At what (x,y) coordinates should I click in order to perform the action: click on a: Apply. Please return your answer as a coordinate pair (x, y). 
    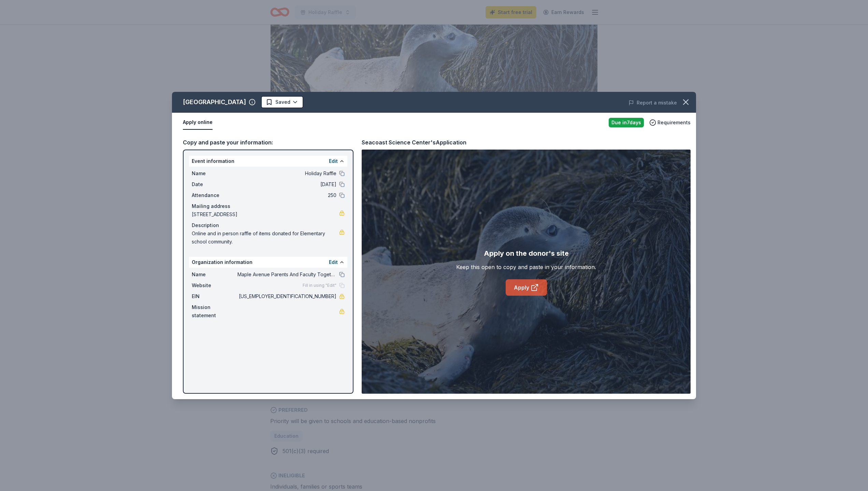
    Looking at the image, I should click on (526, 288).